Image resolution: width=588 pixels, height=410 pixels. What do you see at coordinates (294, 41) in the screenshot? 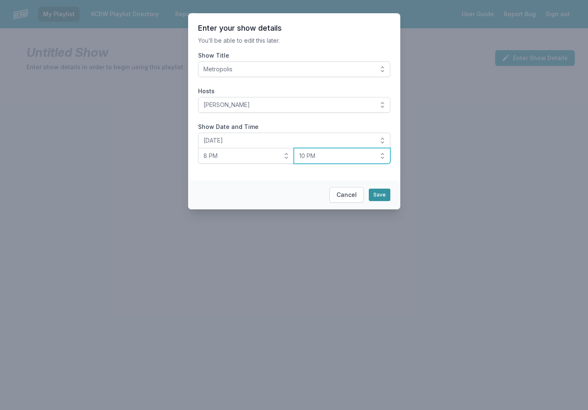
I see `p: You’ll be able to edit this later.` at bounding box center [294, 41].